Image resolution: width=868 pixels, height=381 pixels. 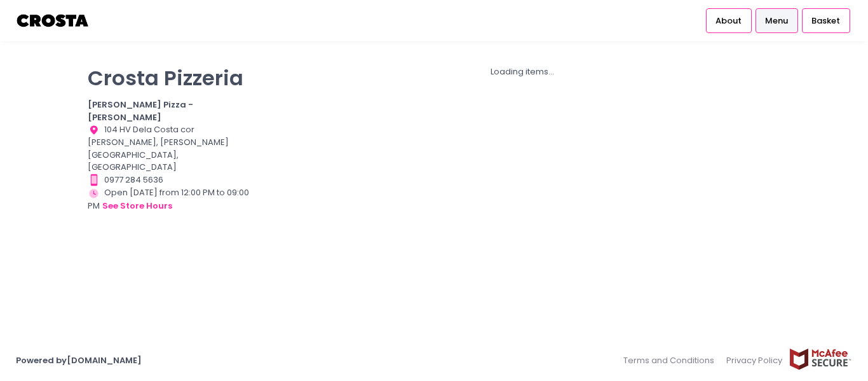 What do you see at coordinates (523, 72) in the screenshot?
I see `div: Loading items...` at bounding box center [523, 72].